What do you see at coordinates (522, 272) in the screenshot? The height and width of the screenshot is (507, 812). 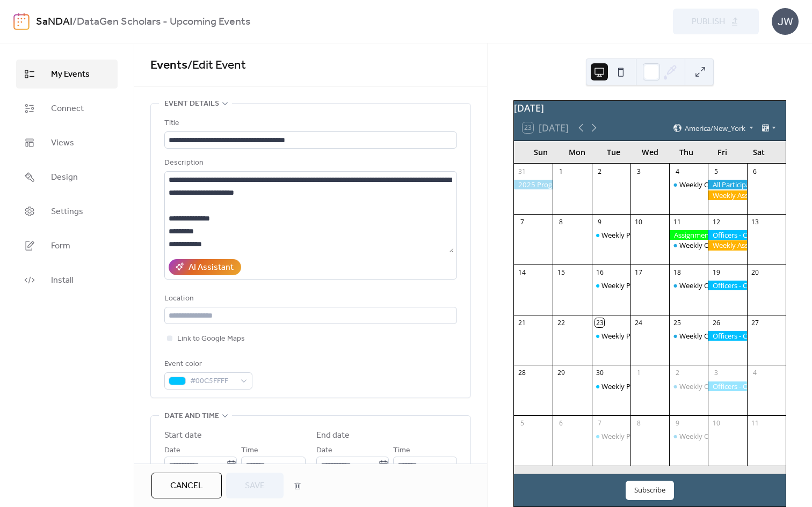 I see `div: 14` at bounding box center [522, 272].